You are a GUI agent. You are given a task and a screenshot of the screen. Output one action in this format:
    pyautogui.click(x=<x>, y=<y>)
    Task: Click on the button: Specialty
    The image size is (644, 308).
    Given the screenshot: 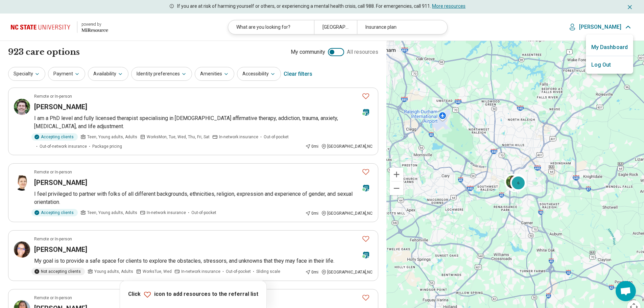 What is the action you would take?
    pyautogui.click(x=27, y=74)
    